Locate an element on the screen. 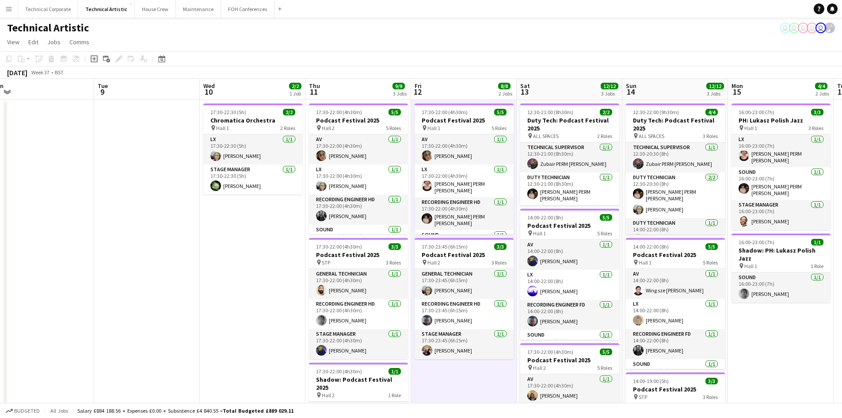 The width and height of the screenshot is (842, 418). a: Edit is located at coordinates (33, 42).